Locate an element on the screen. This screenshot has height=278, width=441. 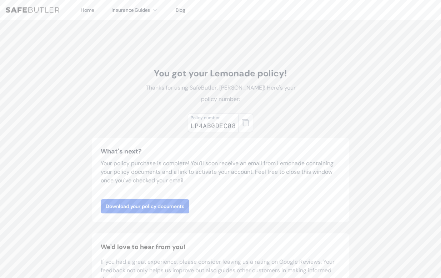
h1: You got your Lemonade policy! is located at coordinates (221, 74).